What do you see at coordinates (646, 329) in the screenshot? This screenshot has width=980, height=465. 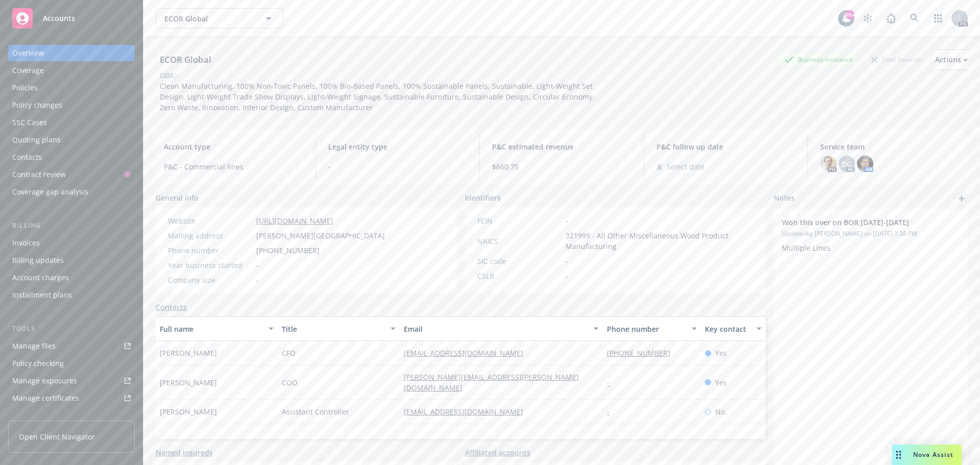 I see `div: Phone number` at bounding box center [646, 329].